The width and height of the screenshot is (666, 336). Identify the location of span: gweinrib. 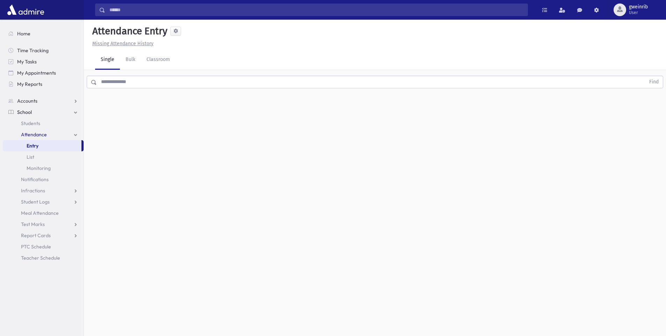
(639, 7).